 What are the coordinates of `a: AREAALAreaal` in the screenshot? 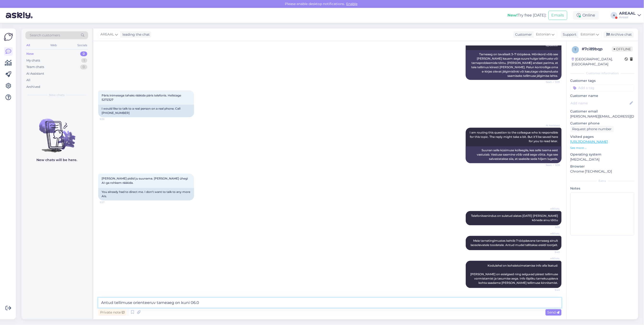 It's located at (630, 15).